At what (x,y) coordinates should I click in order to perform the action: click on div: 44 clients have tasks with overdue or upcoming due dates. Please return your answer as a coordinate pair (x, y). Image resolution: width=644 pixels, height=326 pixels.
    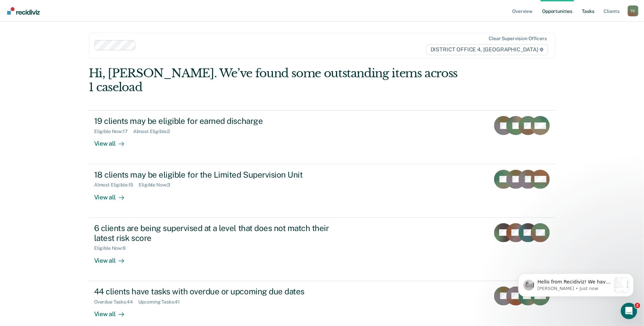
    Looking at the image, I should click on (213, 291).